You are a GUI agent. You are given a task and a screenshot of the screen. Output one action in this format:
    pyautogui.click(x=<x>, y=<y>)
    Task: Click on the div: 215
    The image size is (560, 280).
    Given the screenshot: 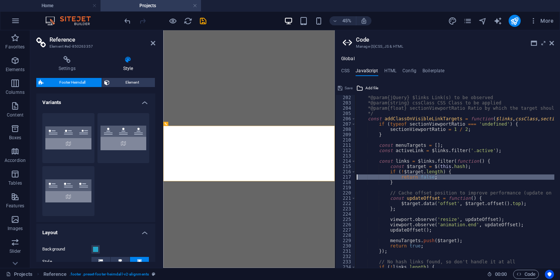 What is the action you would take?
    pyautogui.click(x=346, y=166)
    